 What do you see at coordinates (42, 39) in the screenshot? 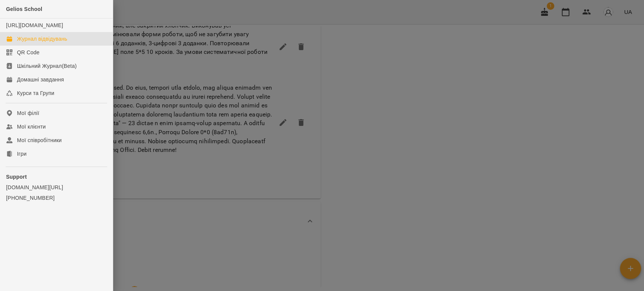
I see `div: Журнал відвідувань` at bounding box center [42, 39].